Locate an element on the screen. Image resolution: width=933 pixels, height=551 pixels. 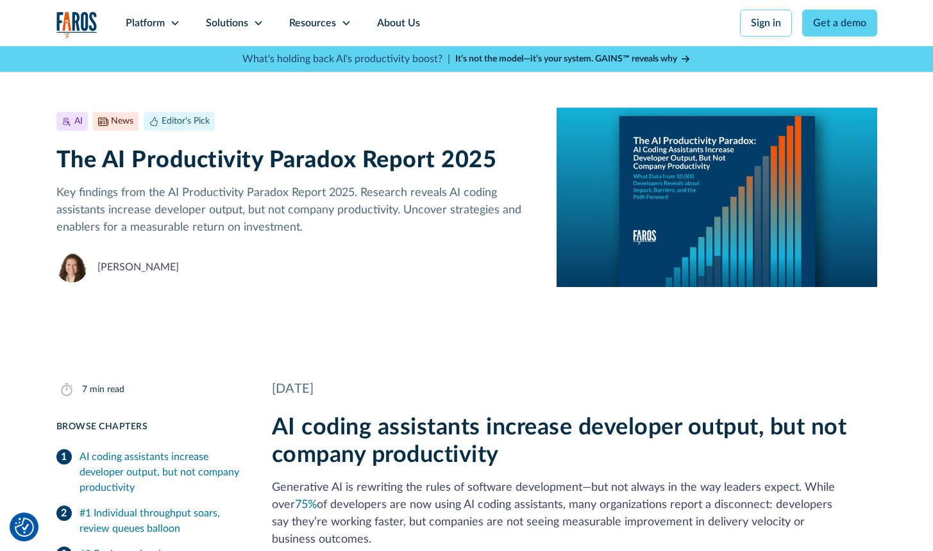
a: It’s not the model—it’s your system. GAINS™ reveals why is located at coordinates (573, 59).